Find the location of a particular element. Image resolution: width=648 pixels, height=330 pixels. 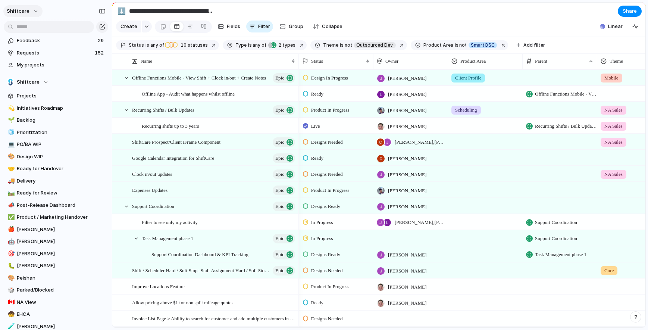

button: Collapse is located at coordinates (327, 26).